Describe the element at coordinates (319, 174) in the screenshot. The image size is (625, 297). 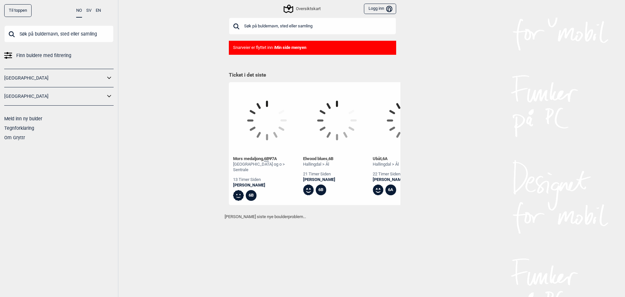
I see `div: 21 timer siden` at that location.